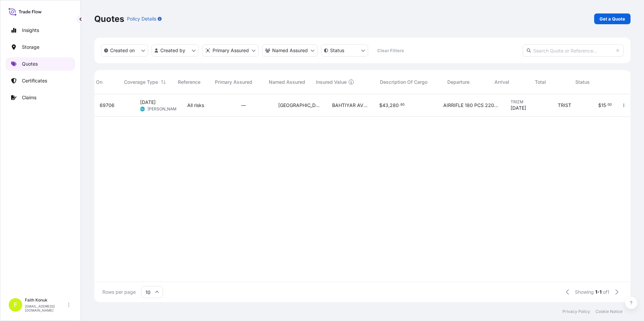  I want to click on span: Primary Assured, so click(233, 82).